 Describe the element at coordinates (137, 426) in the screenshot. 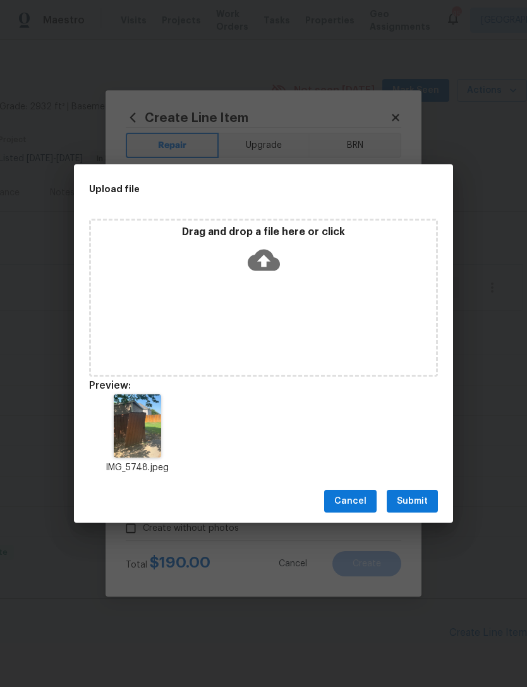

I see `img: Z` at that location.